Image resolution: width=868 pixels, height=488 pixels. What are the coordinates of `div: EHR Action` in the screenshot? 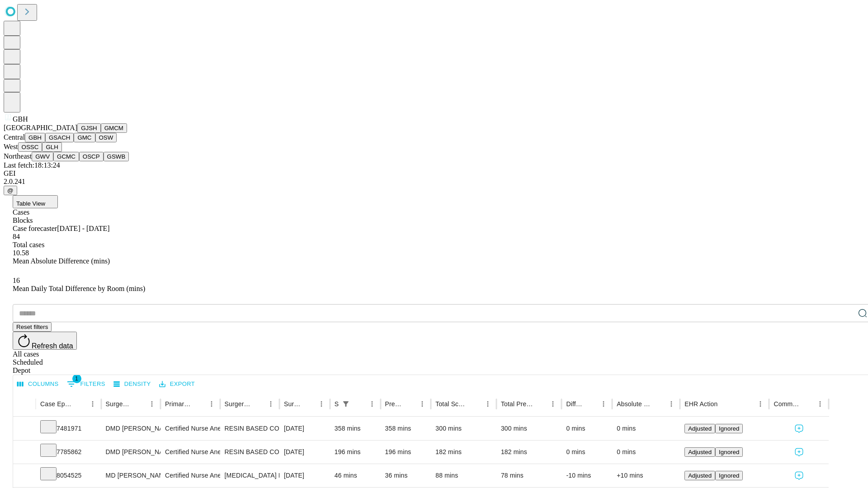 It's located at (701, 403).